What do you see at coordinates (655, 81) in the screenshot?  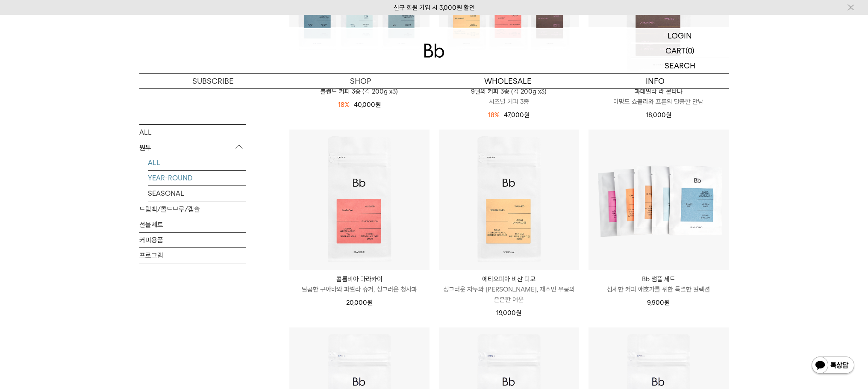 I see `p: INFO` at bounding box center [655, 81].